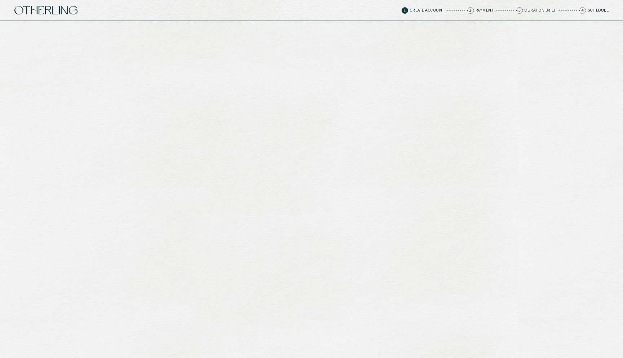 The height and width of the screenshot is (358, 623). I want to click on span: 3, so click(519, 10).